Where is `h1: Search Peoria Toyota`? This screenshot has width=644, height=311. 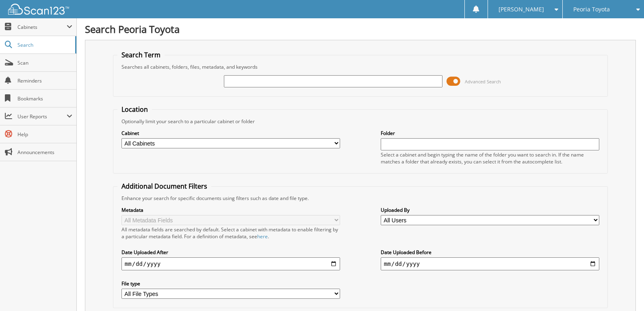 h1: Search Peoria Toyota is located at coordinates (360, 29).